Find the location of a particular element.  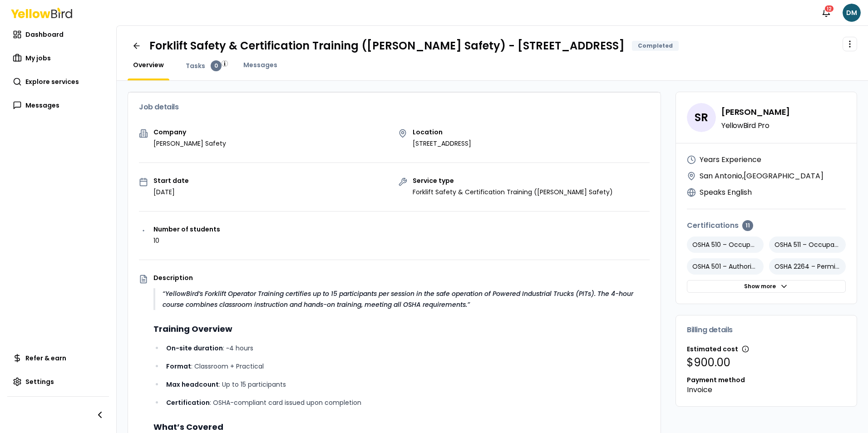

strong: Certification is located at coordinates (188, 403).